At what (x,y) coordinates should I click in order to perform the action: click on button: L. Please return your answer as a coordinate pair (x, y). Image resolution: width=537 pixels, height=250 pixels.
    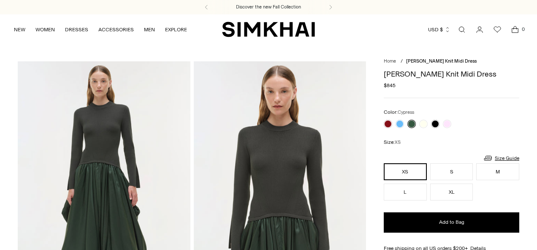
    Looking at the image, I should click on (406, 192).